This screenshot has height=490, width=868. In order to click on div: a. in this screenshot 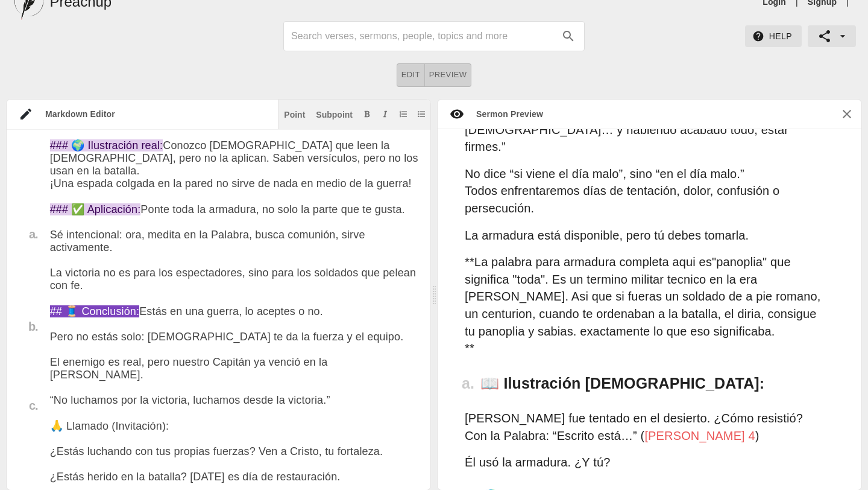, I will do `click(28, 234)`.